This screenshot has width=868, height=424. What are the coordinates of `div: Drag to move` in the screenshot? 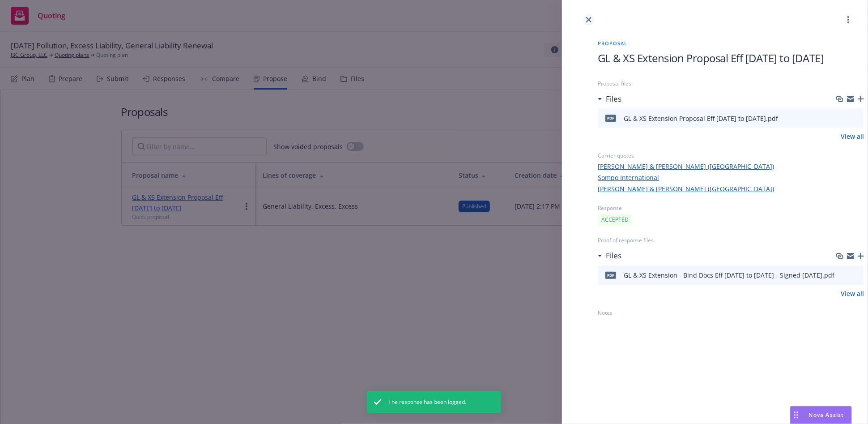 It's located at (796, 414).